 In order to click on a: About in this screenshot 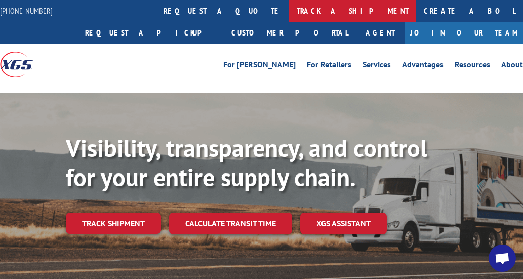, I will do `click(512, 66)`.